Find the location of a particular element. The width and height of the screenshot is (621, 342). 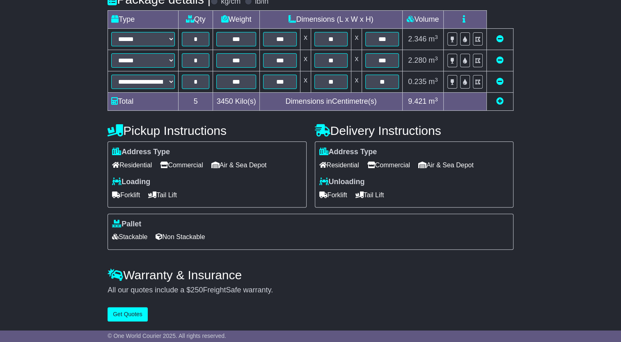

h4: Warranty & Insurance is located at coordinates (310, 275).